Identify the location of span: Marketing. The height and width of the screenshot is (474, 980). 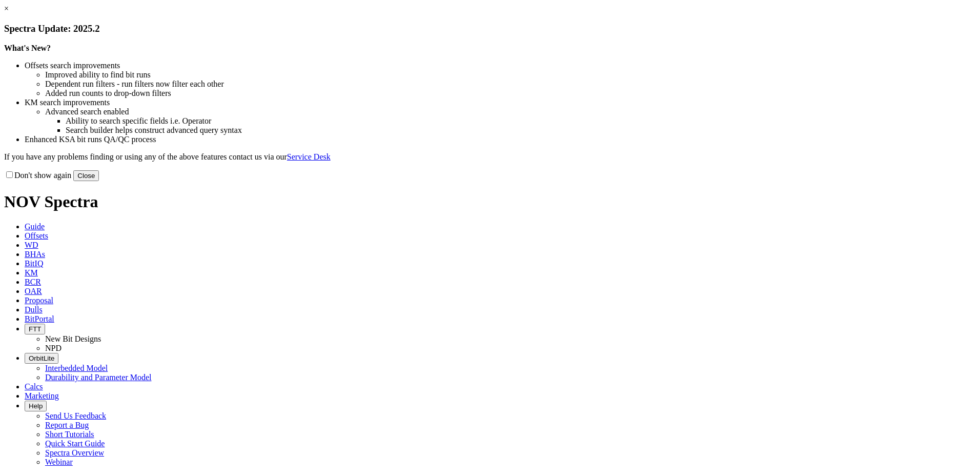
(41, 396).